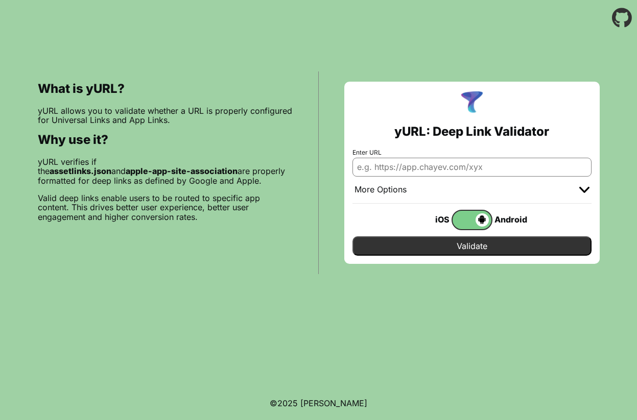  What do you see at coordinates (165, 115) in the screenshot?
I see `p: yURL allows you to validate whether a URL is properly configured for Universal Links and App Links.` at bounding box center [165, 115].